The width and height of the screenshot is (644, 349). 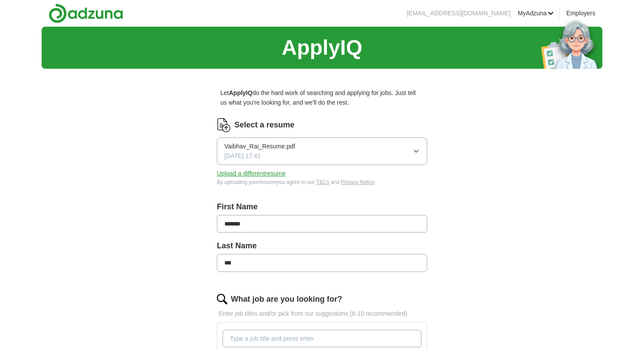 What do you see at coordinates (322, 314) in the screenshot?
I see `p: Enter job titles and/or pick from our suggestions (6-10 recommended)` at bounding box center [322, 314].